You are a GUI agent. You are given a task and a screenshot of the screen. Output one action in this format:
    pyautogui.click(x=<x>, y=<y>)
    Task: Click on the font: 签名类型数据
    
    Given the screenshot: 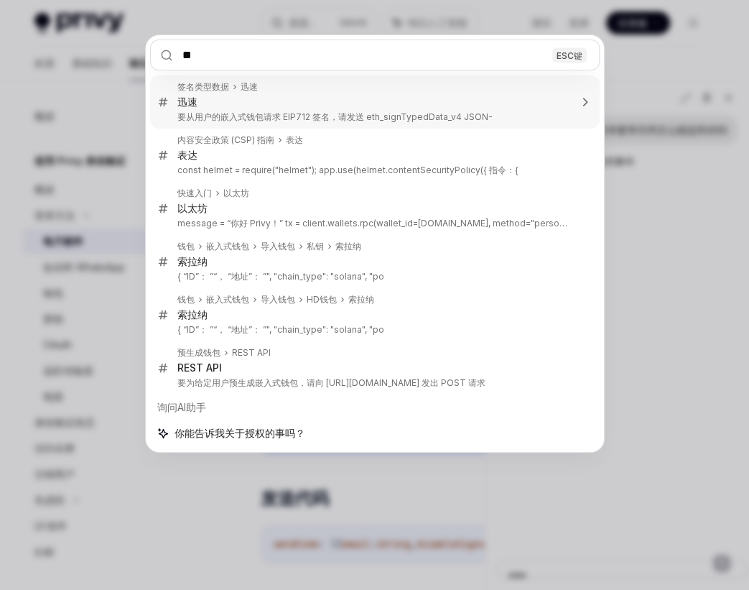 What is the action you would take?
    pyautogui.click(x=203, y=86)
    